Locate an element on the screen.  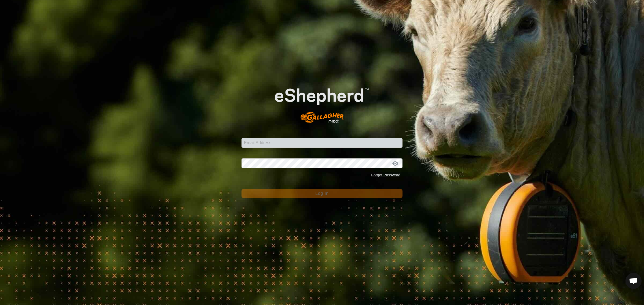
img: E-shepherd Logo is located at coordinates (322, 102).